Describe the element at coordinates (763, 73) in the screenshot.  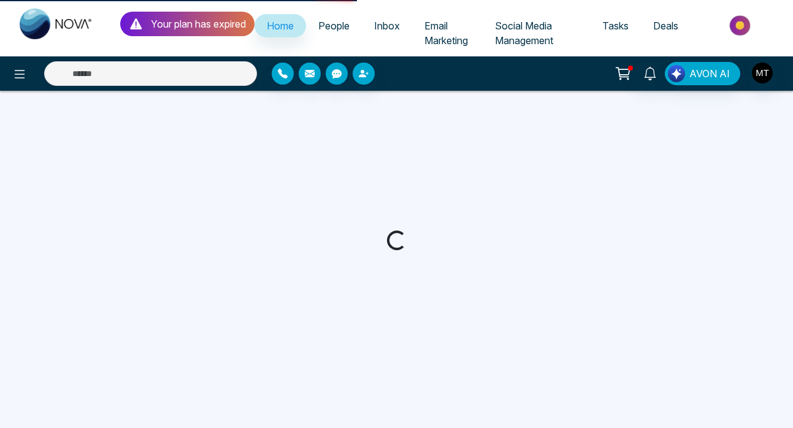
I see `img: User Avatar` at that location.